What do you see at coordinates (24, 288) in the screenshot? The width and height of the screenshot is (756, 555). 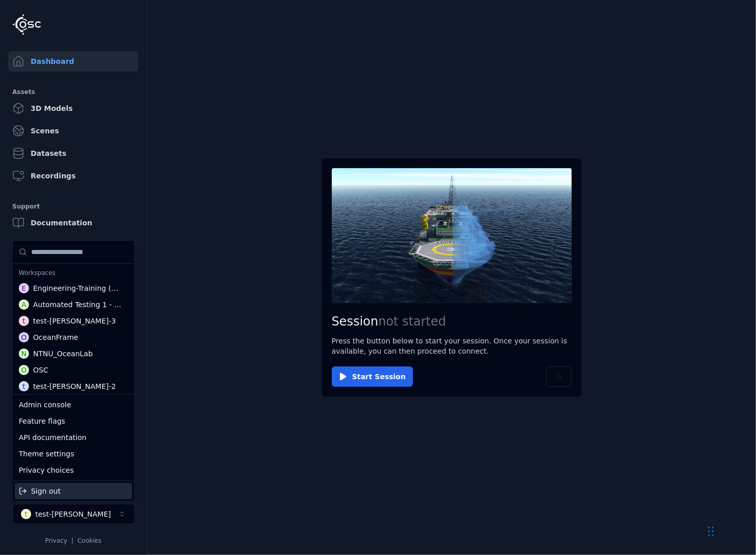 I see `div: E` at bounding box center [24, 288].